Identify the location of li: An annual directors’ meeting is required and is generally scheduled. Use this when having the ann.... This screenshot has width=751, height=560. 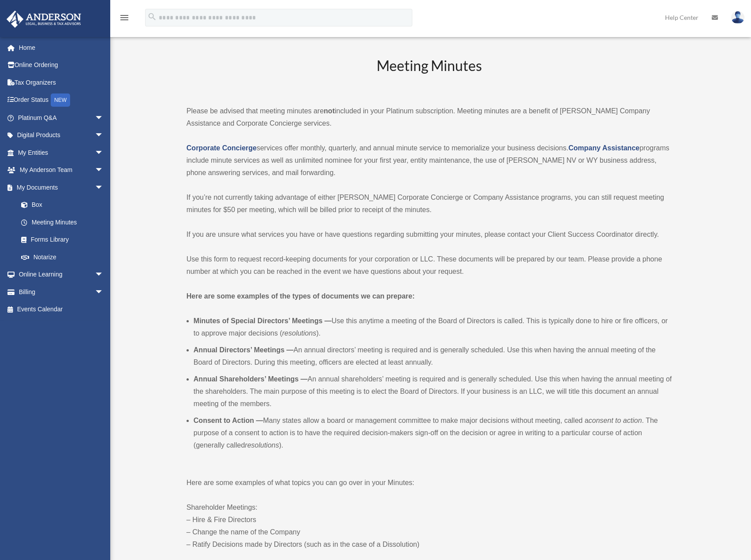
(433, 356).